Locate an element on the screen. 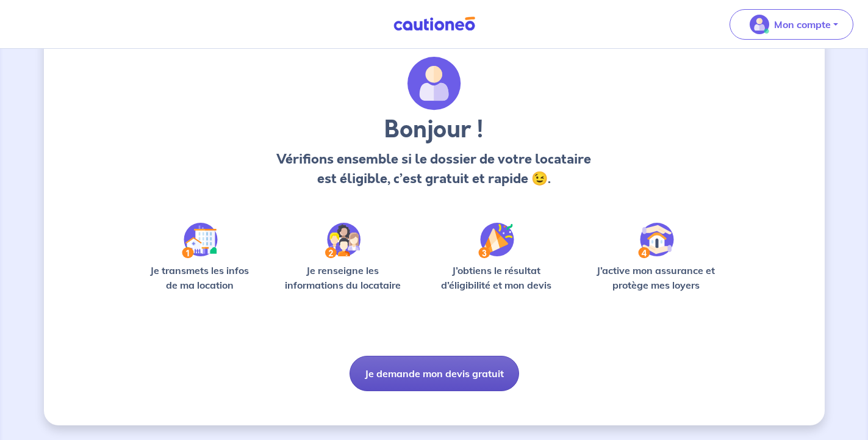 This screenshot has height=440, width=868. p: Mon compte is located at coordinates (802, 24).